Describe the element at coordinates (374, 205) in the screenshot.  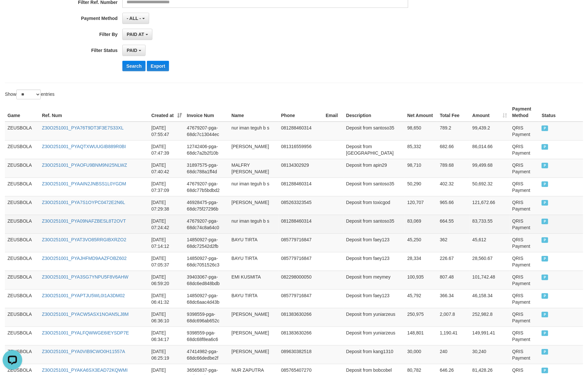
I see `td: Deposit from toxicgod` at that location.